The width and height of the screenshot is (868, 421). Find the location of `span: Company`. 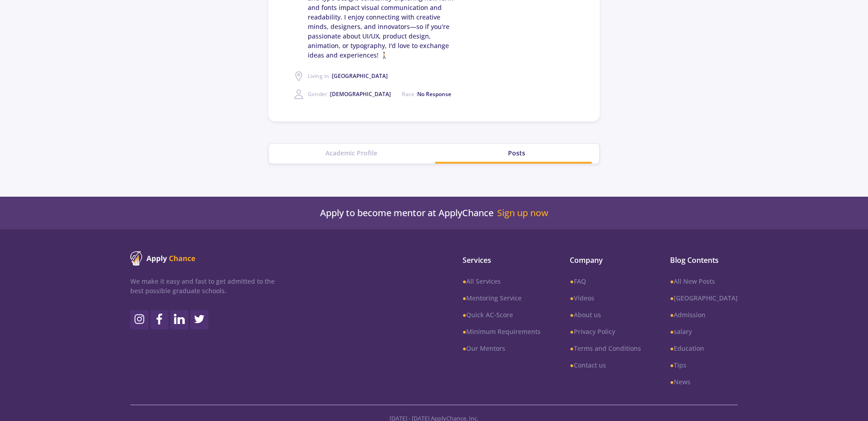

span: Company is located at coordinates (605, 261).